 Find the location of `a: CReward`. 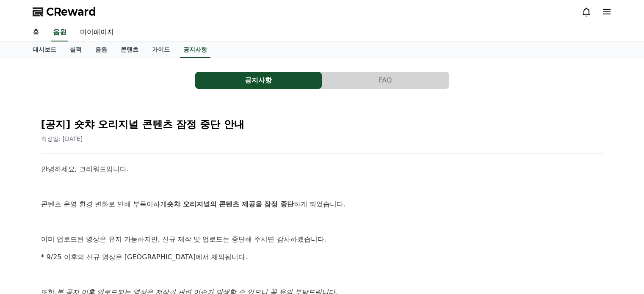

a: CReward is located at coordinates (64, 12).